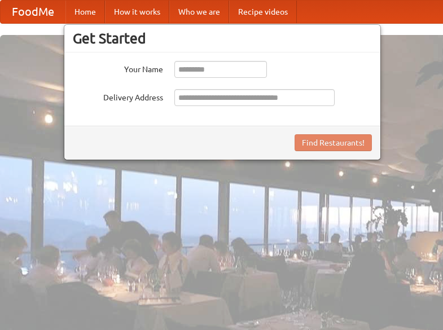 This screenshot has height=330, width=443. I want to click on label: Your Name, so click(118, 68).